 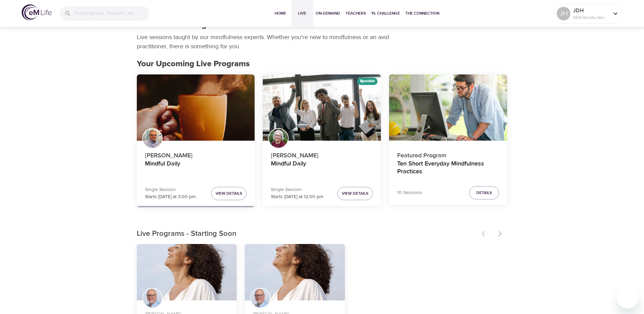 What do you see at coordinates (591, 18) in the screenshot?
I see `p: 11518 Mindful Minutes` at bounding box center [591, 18].